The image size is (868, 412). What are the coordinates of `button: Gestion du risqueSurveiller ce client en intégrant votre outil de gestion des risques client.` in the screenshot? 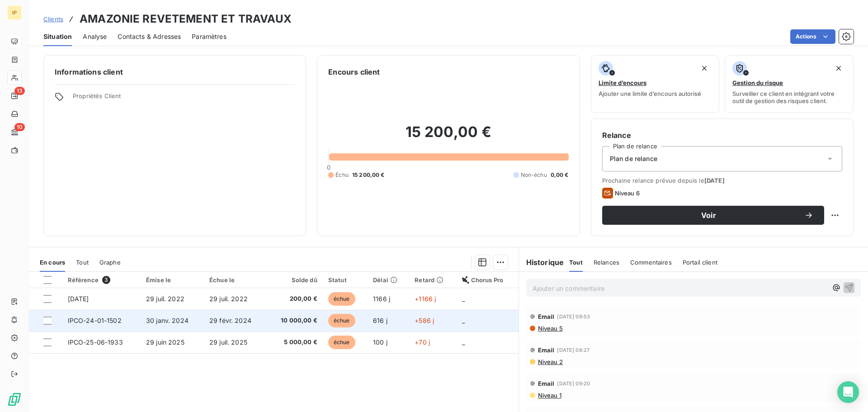 It's located at (788, 84).